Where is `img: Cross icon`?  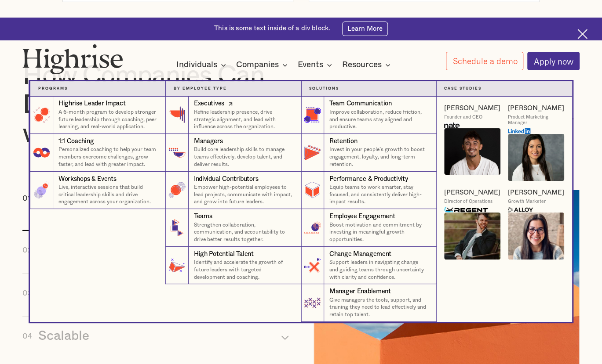
img: Cross icon is located at coordinates (582, 34).